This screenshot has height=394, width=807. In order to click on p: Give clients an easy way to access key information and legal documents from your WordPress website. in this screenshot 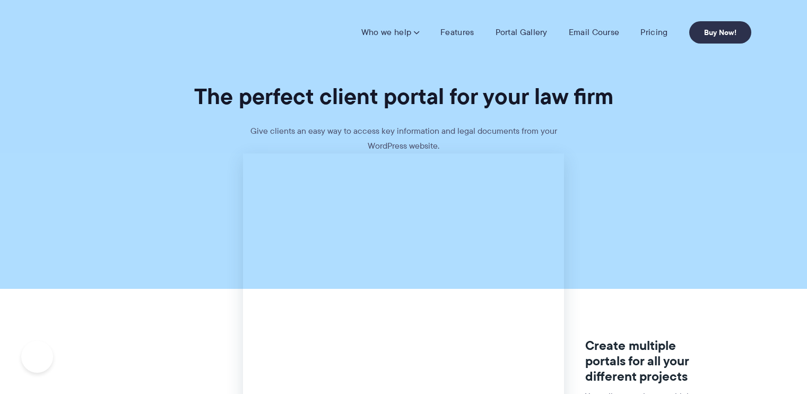, I will do `click(404, 138)`.